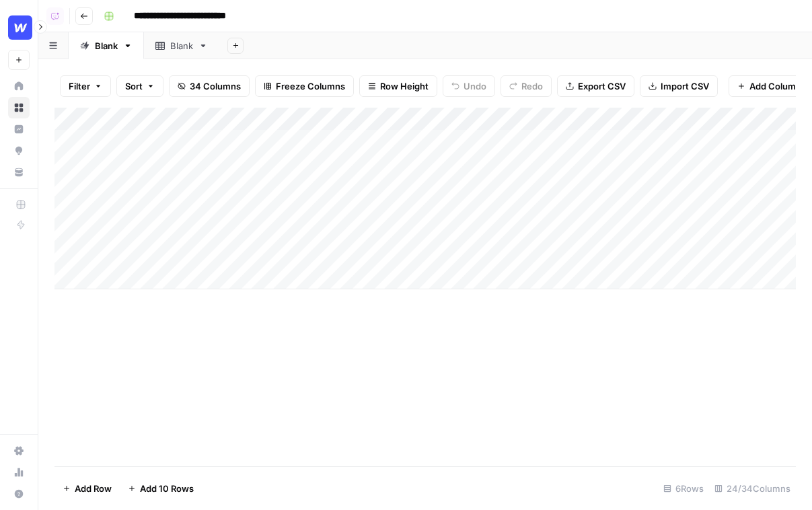  What do you see at coordinates (19, 86) in the screenshot?
I see `a: Home` at bounding box center [19, 86].